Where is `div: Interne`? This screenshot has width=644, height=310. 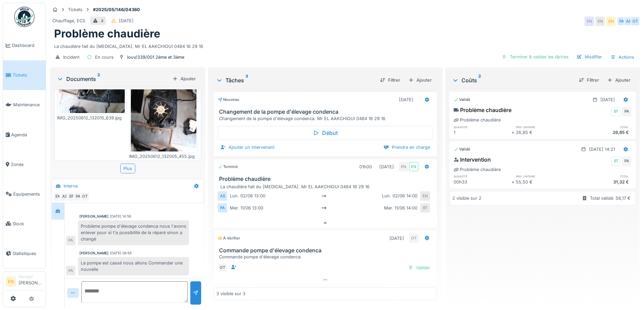
div: Interne is located at coordinates (71, 186).